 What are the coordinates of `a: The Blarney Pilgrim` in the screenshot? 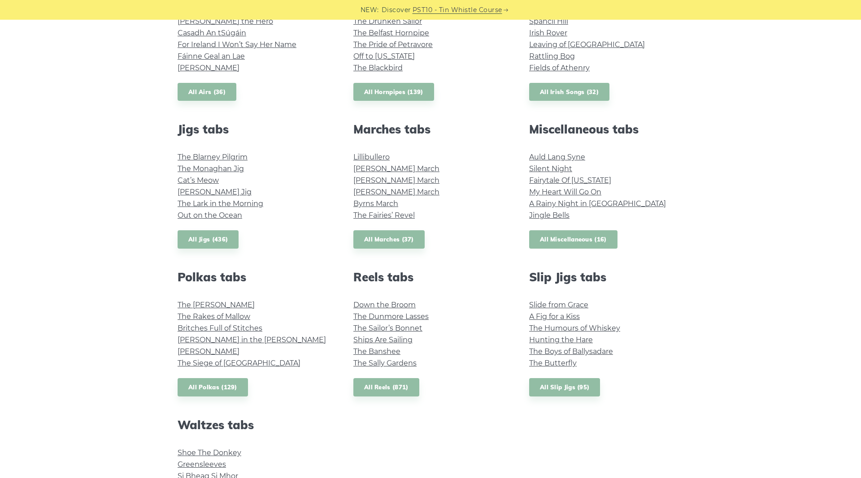 It's located at (213, 157).